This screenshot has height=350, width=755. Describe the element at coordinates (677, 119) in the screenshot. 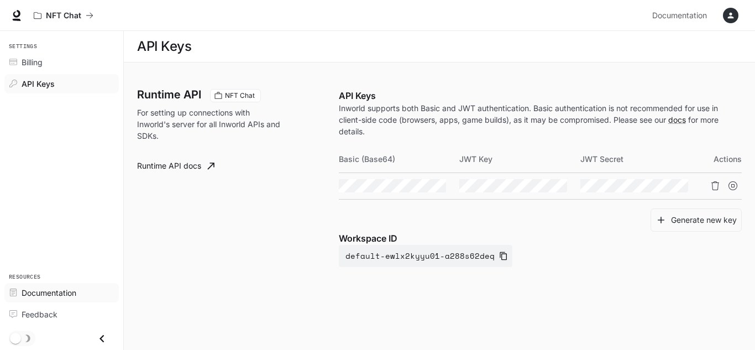

I see `a: docs` at that location.